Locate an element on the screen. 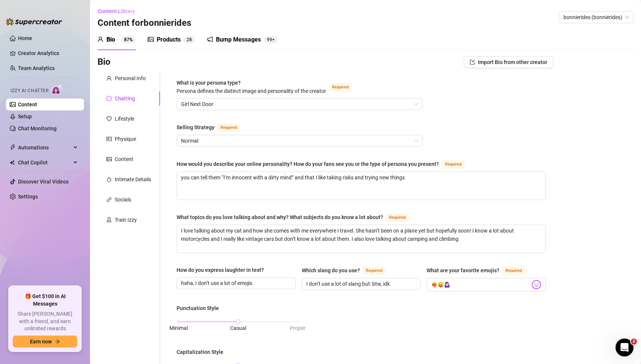 This screenshot has height=364, width=641. div: Train Izzy is located at coordinates (125, 220).